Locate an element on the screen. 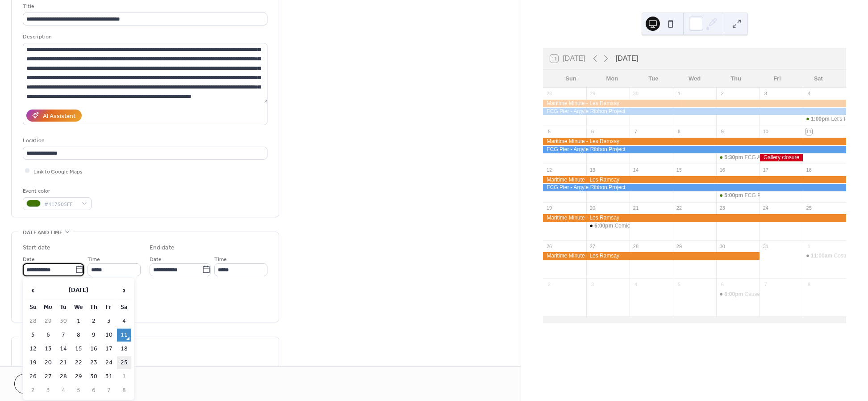 The height and width of the screenshot is (401, 868). div: 13 is located at coordinates (592, 169).